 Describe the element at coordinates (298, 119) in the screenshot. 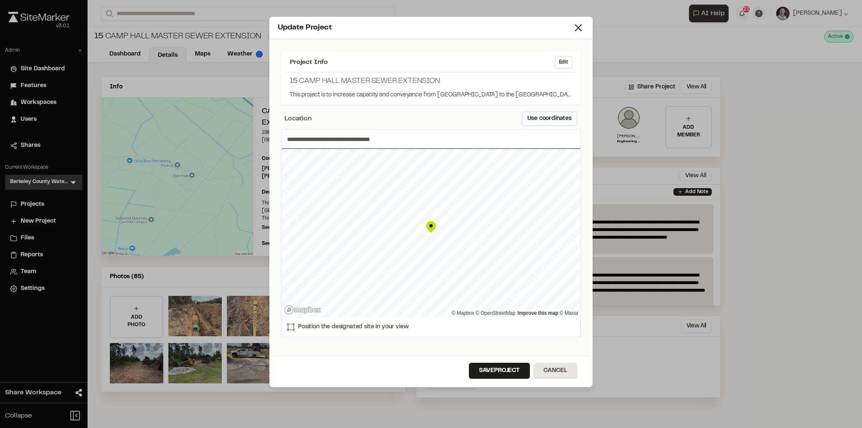

I see `span: Location` at that location.